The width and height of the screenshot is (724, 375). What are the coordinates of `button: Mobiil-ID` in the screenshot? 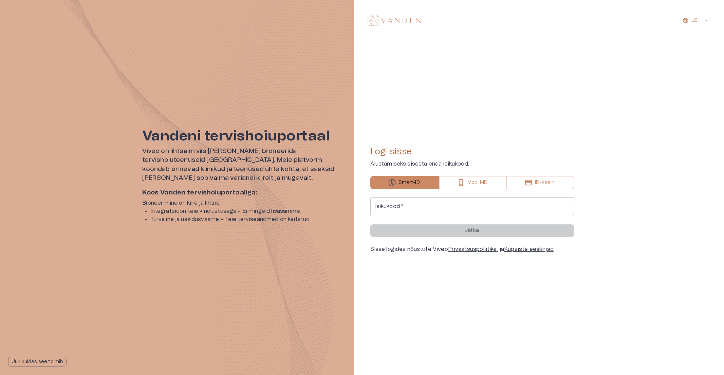 It's located at (473, 182).